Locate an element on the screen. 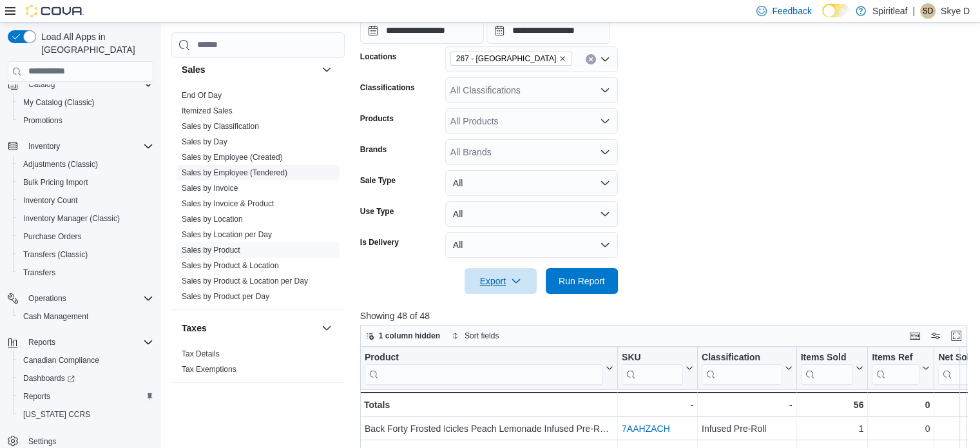  span: Sales by Classification is located at coordinates (220, 126).